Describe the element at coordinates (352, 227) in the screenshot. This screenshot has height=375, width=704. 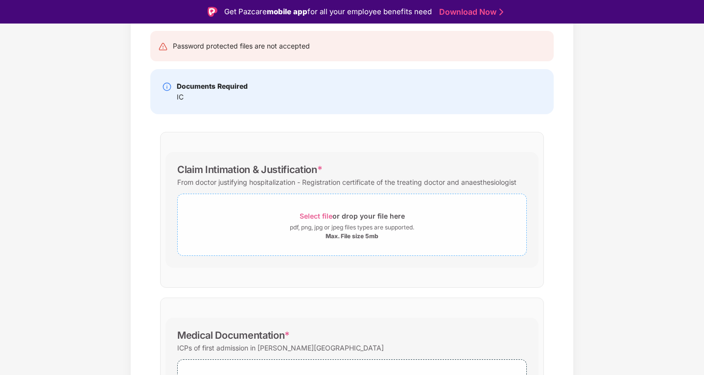
I see `div: pdf, png, jpg or jpeg files types are supported.` at that location.